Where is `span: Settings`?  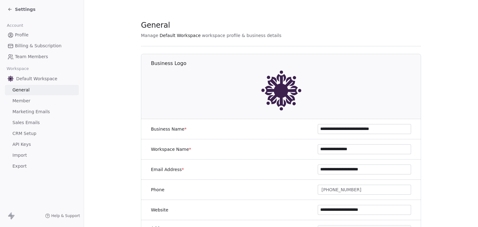 span: Settings is located at coordinates (25, 9).